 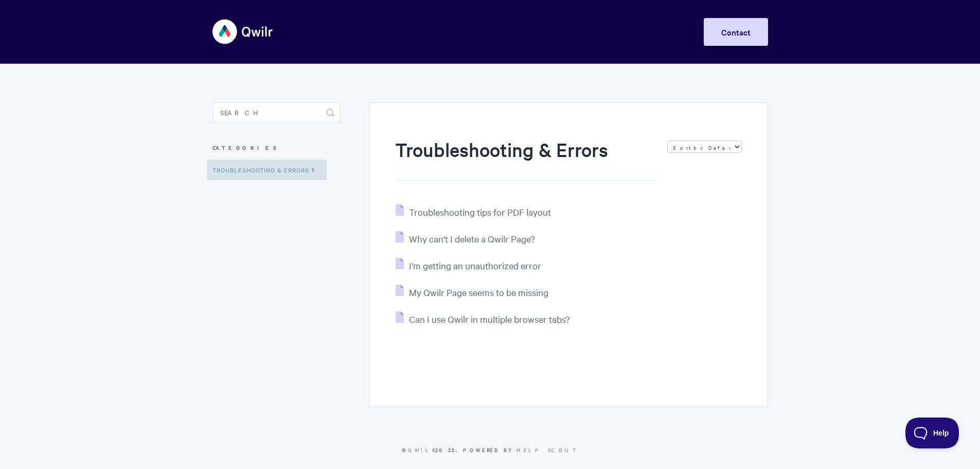 I want to click on a: Contact, so click(x=735, y=31).